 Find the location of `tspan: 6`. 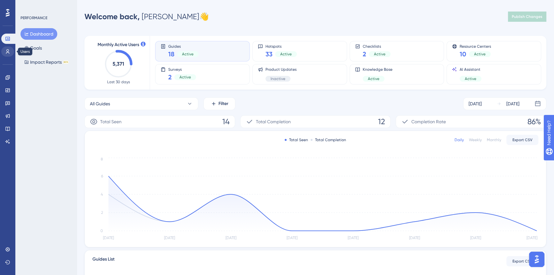

tspan: 6 is located at coordinates (102, 176).